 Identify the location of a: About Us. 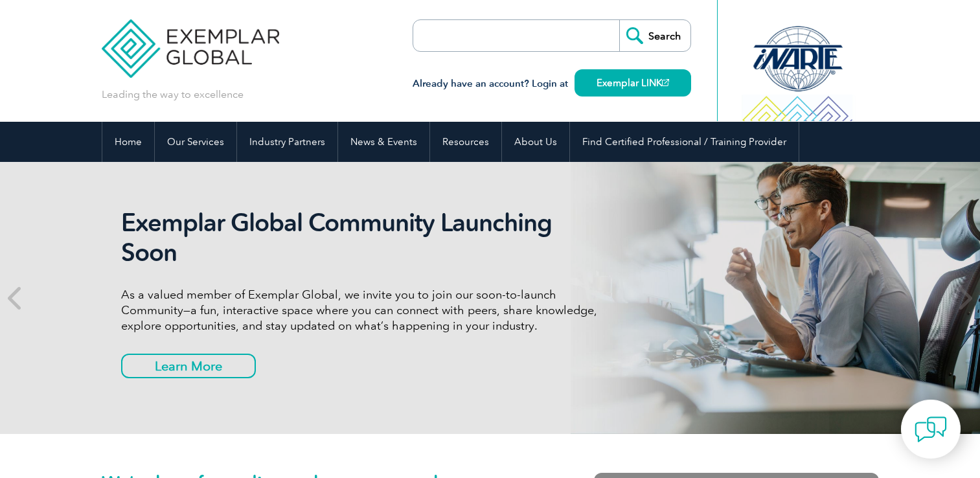
(535, 142).